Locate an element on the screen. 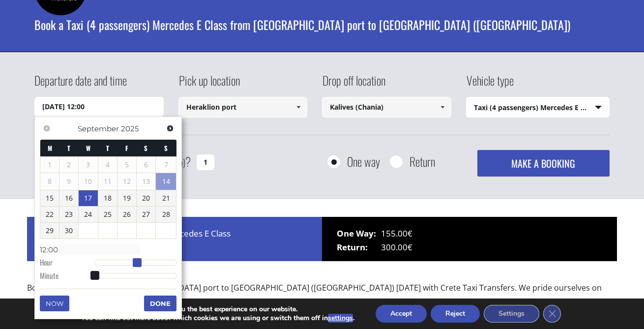  span: 8 is located at coordinates (50, 181).